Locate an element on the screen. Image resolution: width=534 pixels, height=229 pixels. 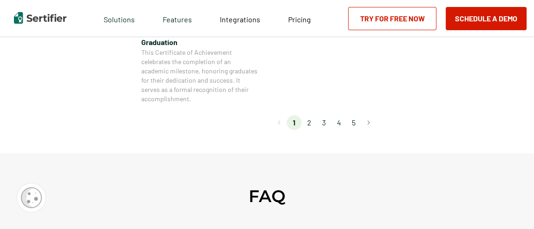
li: page 5 is located at coordinates (353, 123).